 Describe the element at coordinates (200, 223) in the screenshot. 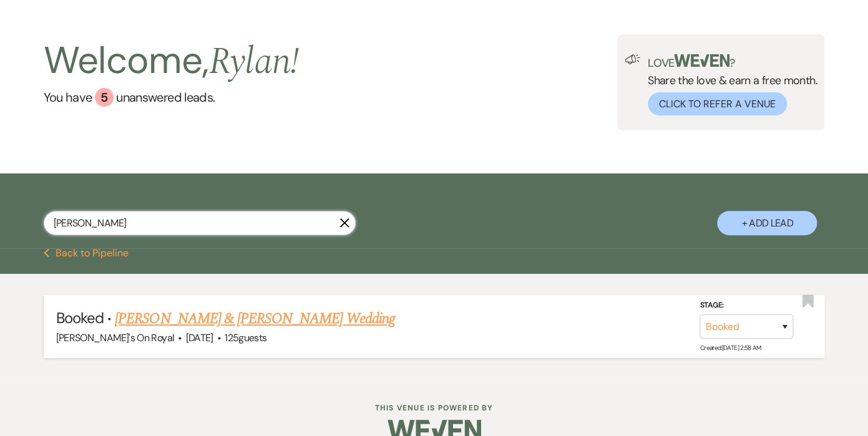

I see `input: Search by name, event date, email address or phone number` at that location.